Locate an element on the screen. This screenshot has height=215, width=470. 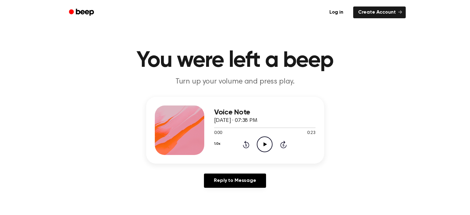
h3: Voice Note is located at coordinates (265, 112).